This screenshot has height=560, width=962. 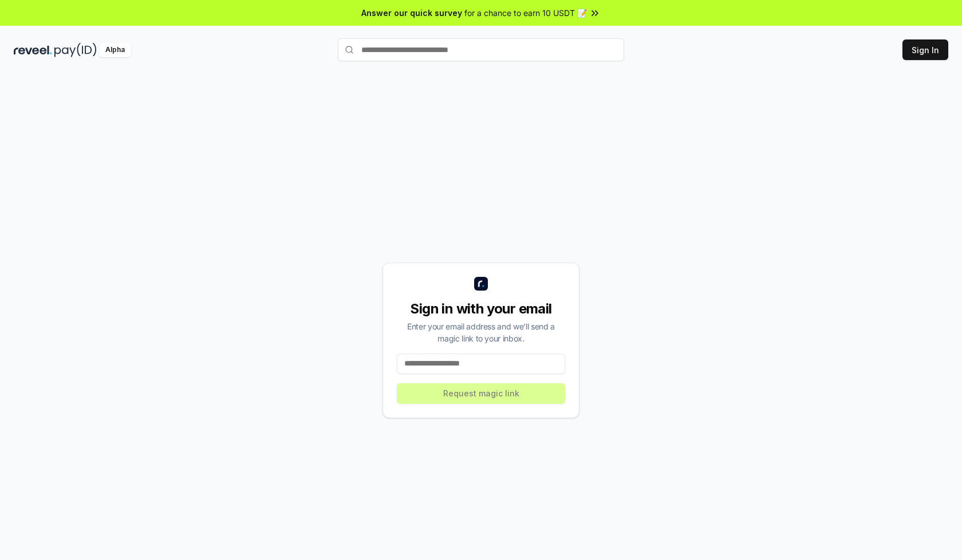 I want to click on span: Answer our quick survey, so click(x=412, y=13).